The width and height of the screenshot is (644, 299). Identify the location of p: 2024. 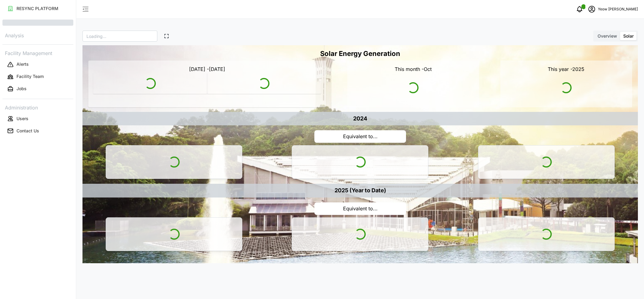
(360, 119).